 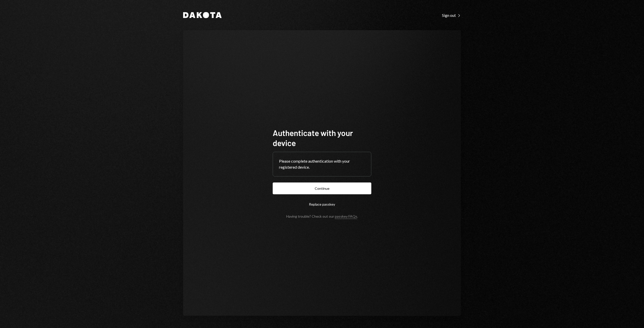 I want to click on h1: Authenticate with your device, so click(x=322, y=137).